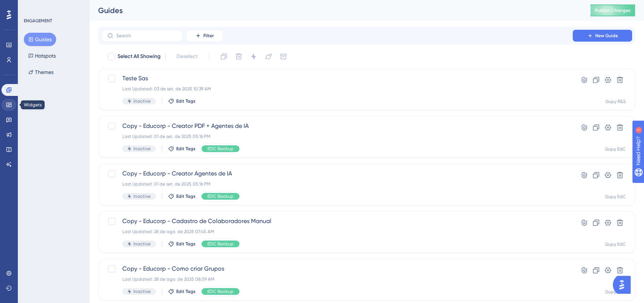 This screenshot has width=644, height=303. What do you see at coordinates (32, 6) in the screenshot?
I see `span: Need Help?` at bounding box center [32, 6].